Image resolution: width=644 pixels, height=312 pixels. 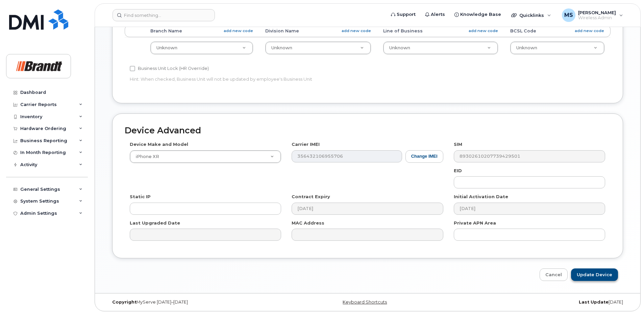 What do you see at coordinates (438, 14) in the screenshot?
I see `span: Alerts` at bounding box center [438, 14].